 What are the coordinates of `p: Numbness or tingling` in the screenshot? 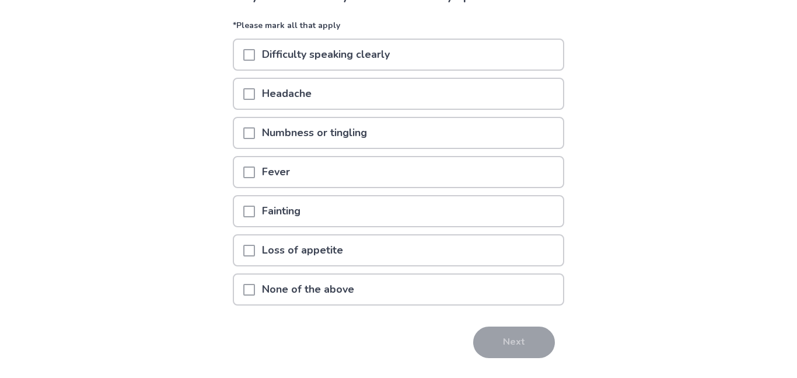 It's located at (315, 132).